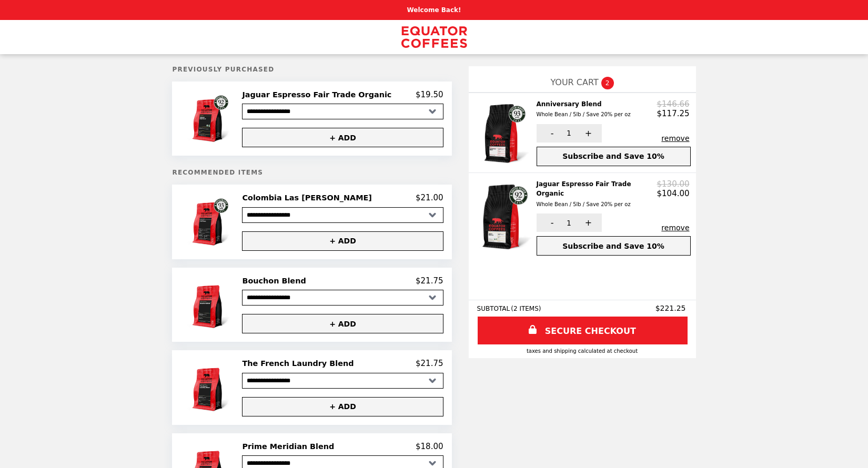 The height and width of the screenshot is (468, 868). What do you see at coordinates (585, 110) in the screenshot?
I see `h2: Anniversary Blend` at bounding box center [585, 110].